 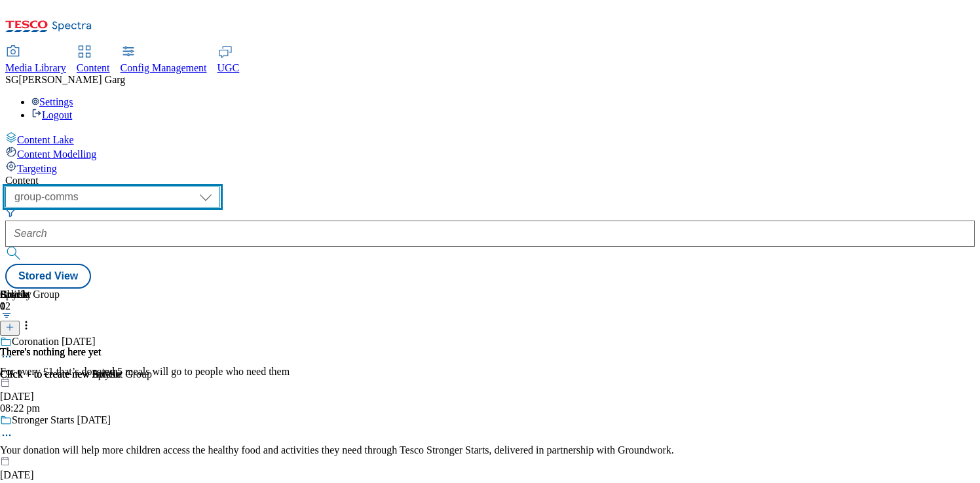 I want to click on span: Content Lake, so click(x=45, y=140).